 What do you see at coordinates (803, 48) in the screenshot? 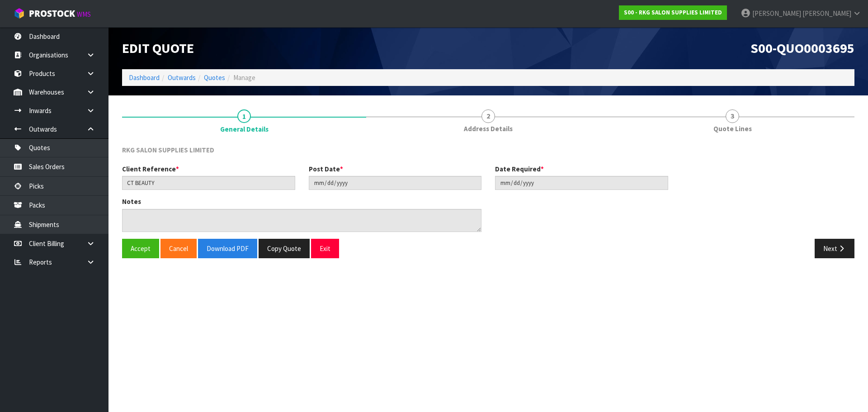
I see `span: S00-QUO0003695` at bounding box center [803, 48].